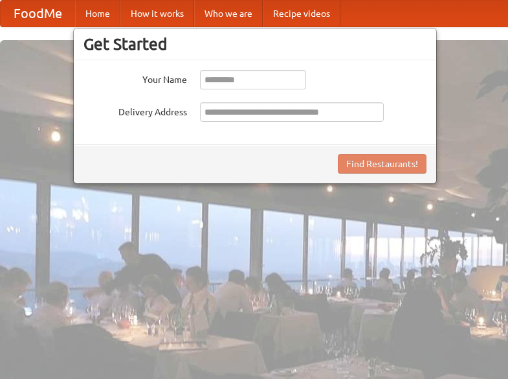 Image resolution: width=508 pixels, height=379 pixels. What do you see at coordinates (302, 14) in the screenshot?
I see `a: Recipe videos` at bounding box center [302, 14].